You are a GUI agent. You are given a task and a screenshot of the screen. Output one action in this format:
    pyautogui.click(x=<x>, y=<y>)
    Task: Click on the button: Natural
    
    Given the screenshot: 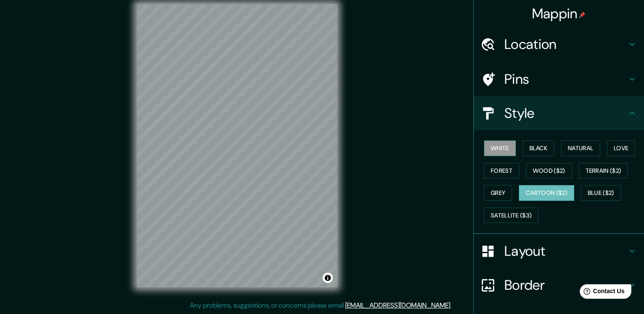 What is the action you would take?
    pyautogui.click(x=580, y=148)
    